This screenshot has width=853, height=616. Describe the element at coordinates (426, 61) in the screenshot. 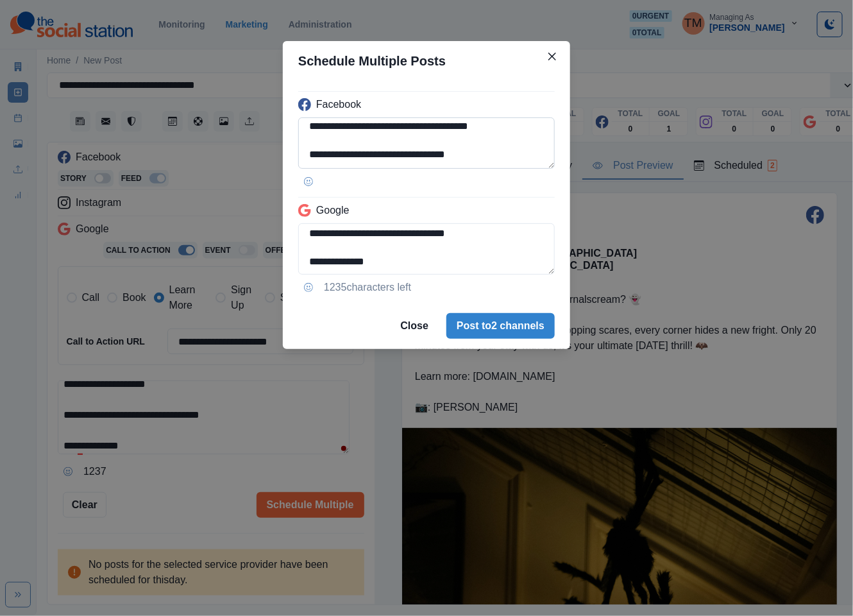

I see `header: Schedule Multiple Posts` at that location.